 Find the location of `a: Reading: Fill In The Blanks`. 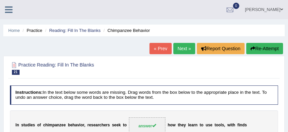

a: Reading: Fill In The Blanks is located at coordinates (75, 30).